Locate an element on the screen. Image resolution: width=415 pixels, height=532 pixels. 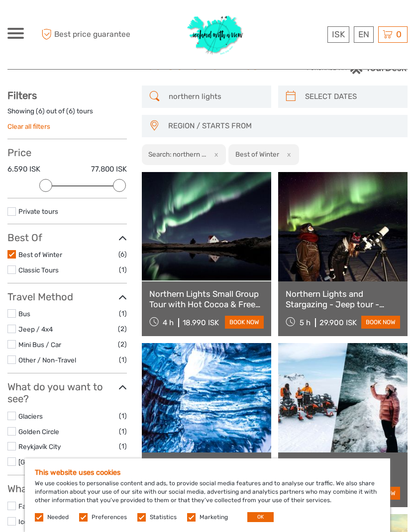
a: Other / Non-Travel is located at coordinates (47, 360).